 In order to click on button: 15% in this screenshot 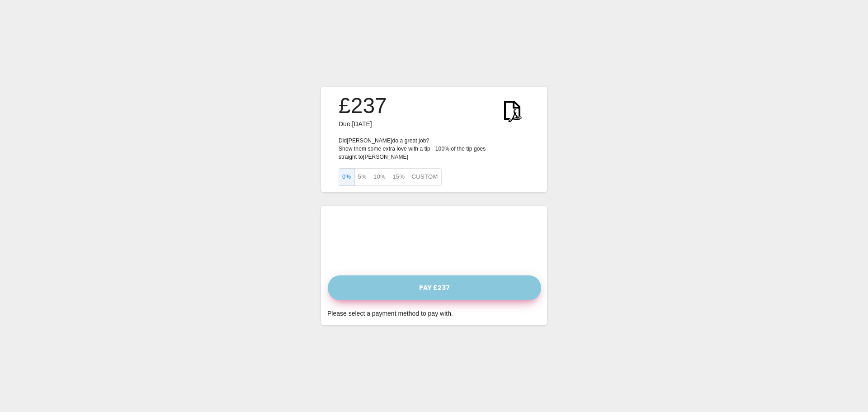, I will do `click(398, 177)`.